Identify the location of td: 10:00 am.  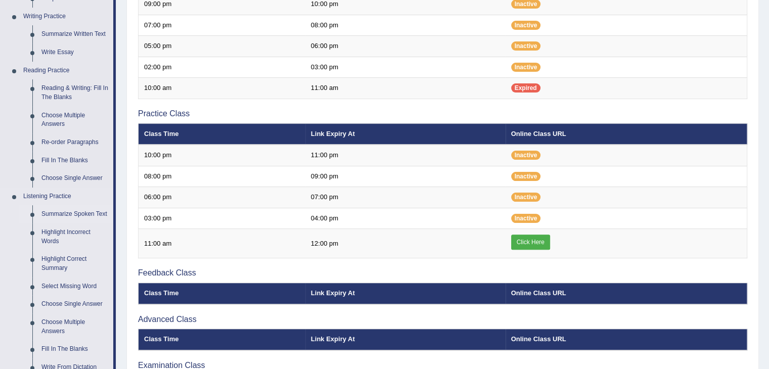
(222, 88).